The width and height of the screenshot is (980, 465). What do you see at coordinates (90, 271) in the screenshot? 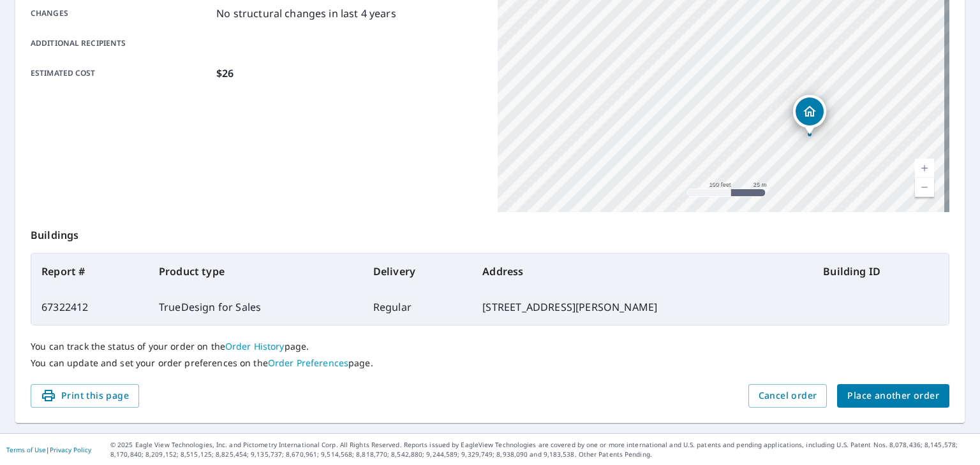
I see `th: Report #` at bounding box center [90, 271].